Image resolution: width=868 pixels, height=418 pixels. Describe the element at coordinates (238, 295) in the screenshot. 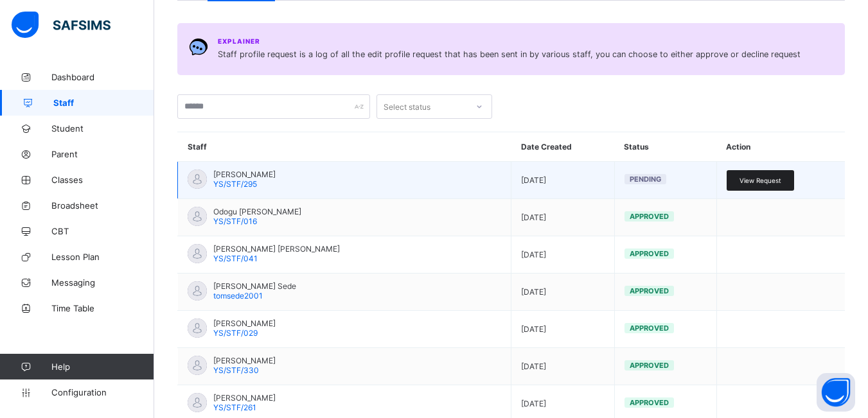

I see `span: tomsede2001` at that location.